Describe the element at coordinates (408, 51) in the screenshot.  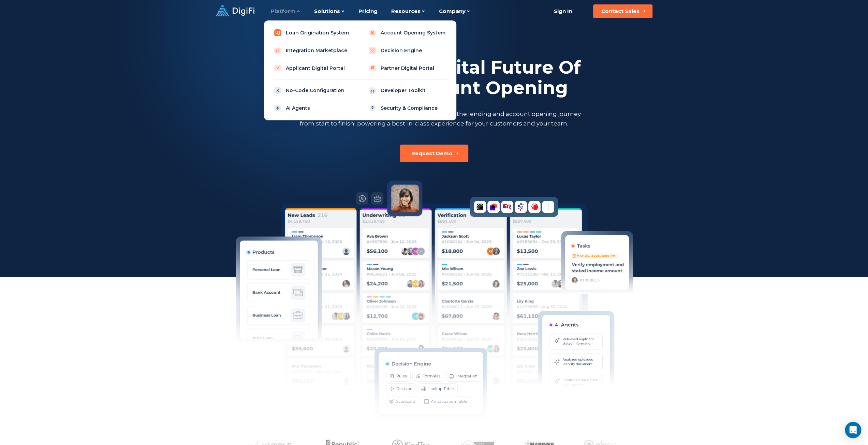
I see `a: Decision Engine` at that location.